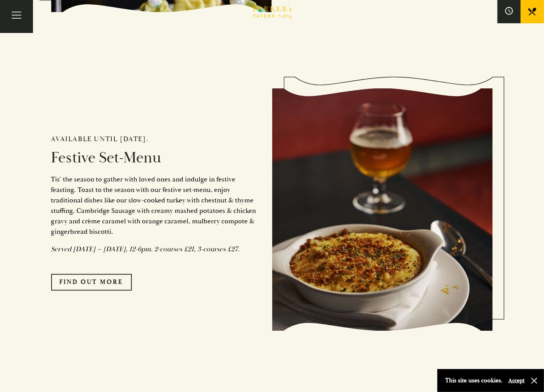 The image size is (544, 392). I want to click on button: Close and accept, so click(535, 381).